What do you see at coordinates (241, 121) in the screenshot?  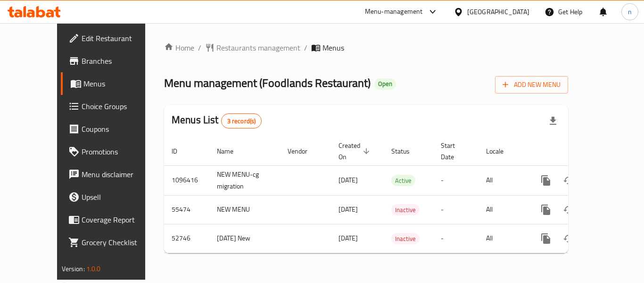 I see `span: 3 record(s)` at bounding box center [241, 121].